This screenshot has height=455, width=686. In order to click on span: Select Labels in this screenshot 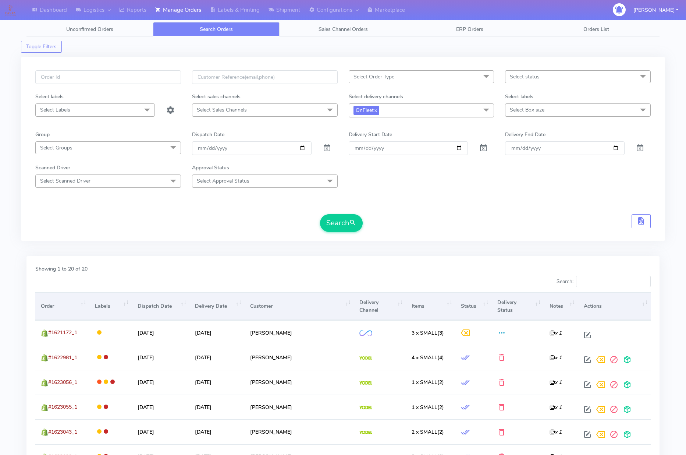, I will do `click(55, 110)`.